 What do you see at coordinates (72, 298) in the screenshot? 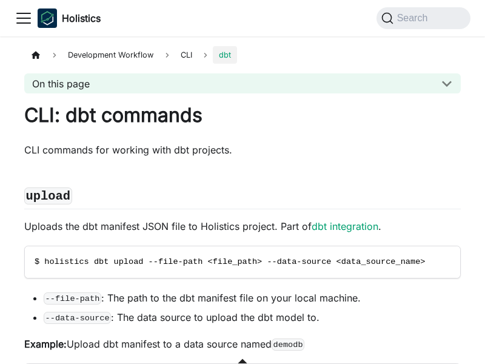
I see `code: --file-path` at bounding box center [72, 298].